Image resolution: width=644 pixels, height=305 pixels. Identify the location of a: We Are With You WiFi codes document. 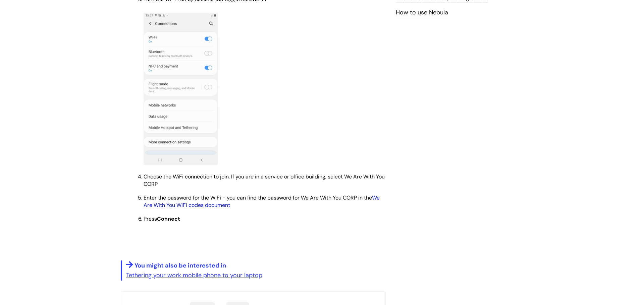
(262, 202).